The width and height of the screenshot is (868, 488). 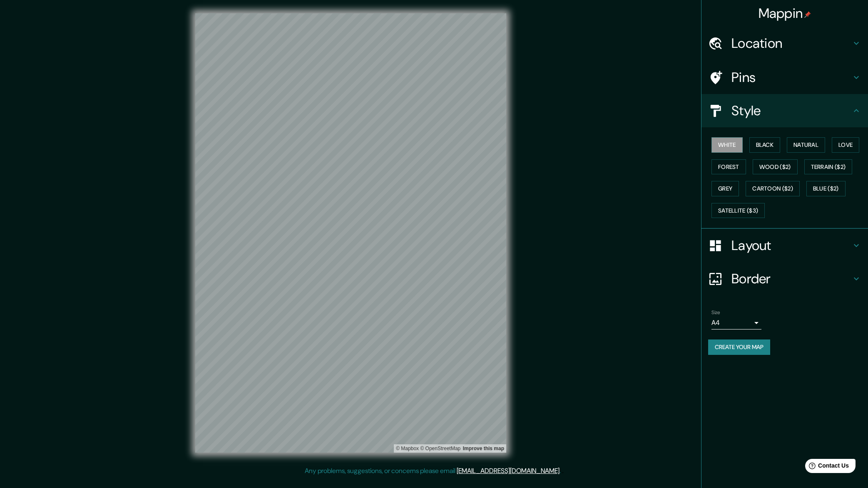 What do you see at coordinates (791, 43) in the screenshot?
I see `h4: Location` at bounding box center [791, 43].